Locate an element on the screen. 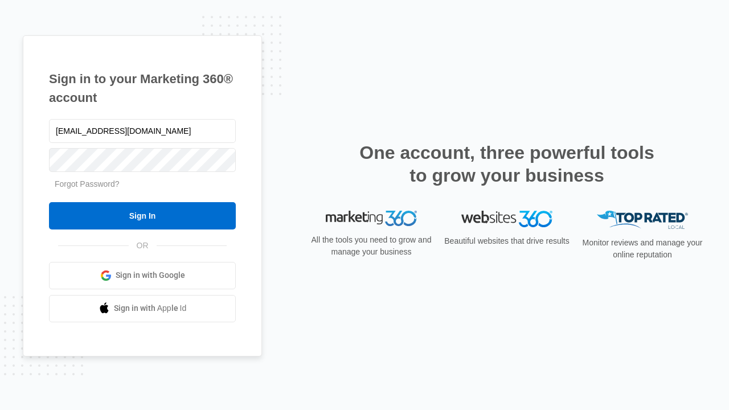  img: Websites 360 is located at coordinates (507, 219).